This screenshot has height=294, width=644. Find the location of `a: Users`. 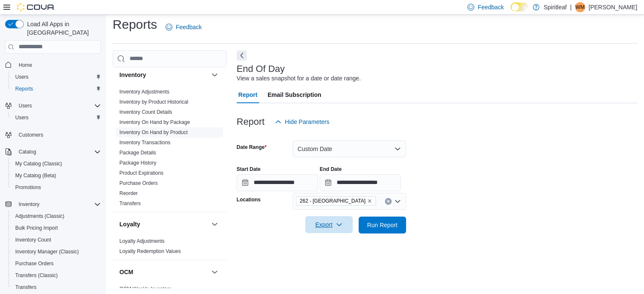

a: Users is located at coordinates (21, 118).